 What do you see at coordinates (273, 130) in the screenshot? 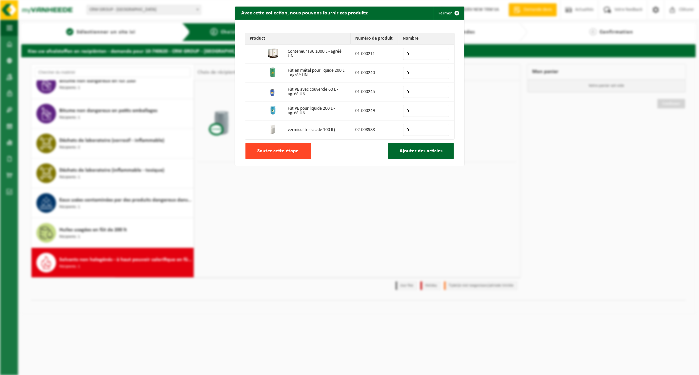
I see `img: 02-008988` at bounding box center [273, 130].